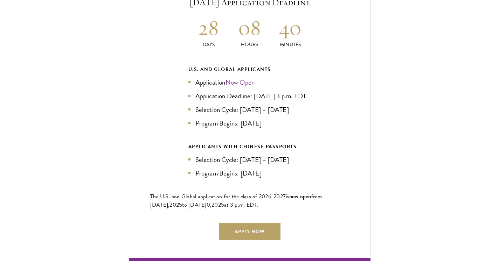 The width and height of the screenshot is (499, 272). I want to click on a: Apply Now, so click(250, 232).